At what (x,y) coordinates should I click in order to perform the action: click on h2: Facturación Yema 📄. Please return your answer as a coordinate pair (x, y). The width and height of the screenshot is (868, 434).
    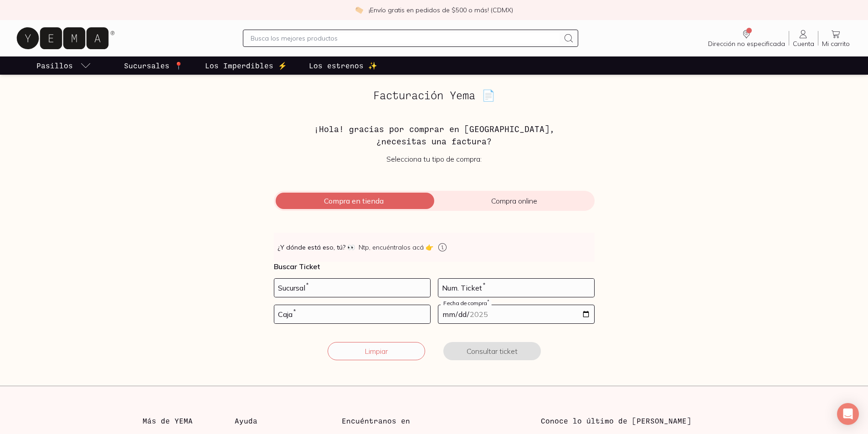
    Looking at the image, I should click on (434, 96).